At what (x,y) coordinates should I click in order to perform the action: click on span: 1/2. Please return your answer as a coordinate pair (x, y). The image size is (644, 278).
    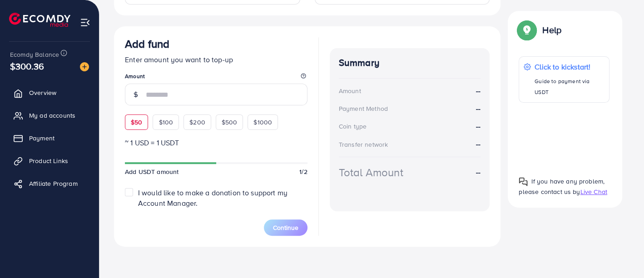
    Looking at the image, I should click on (303, 171).